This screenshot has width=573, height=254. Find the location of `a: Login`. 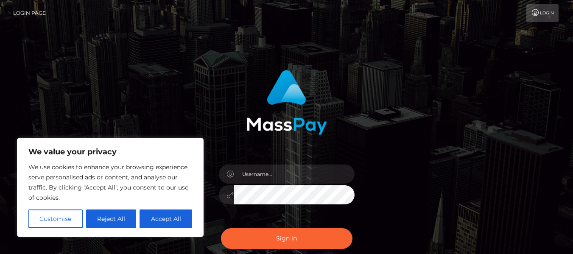

a: Login is located at coordinates (543, 13).